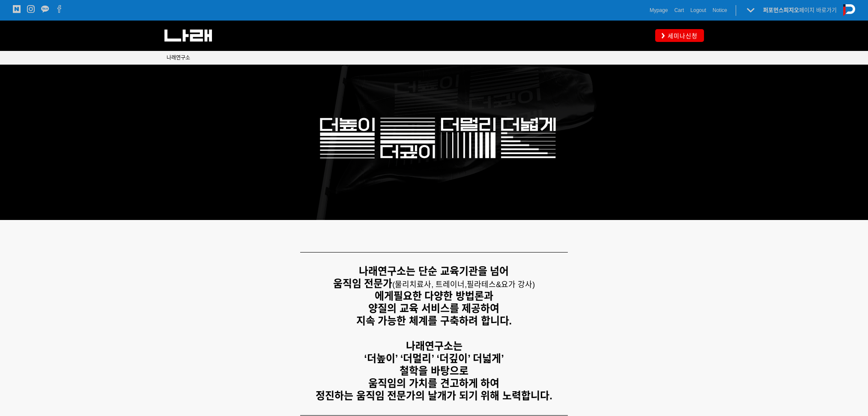  What do you see at coordinates (434, 395) in the screenshot?
I see `strong: 정진하는 움직임 전문가의 날개가 되기 위해 노력합니다.` at bounding box center [434, 395].